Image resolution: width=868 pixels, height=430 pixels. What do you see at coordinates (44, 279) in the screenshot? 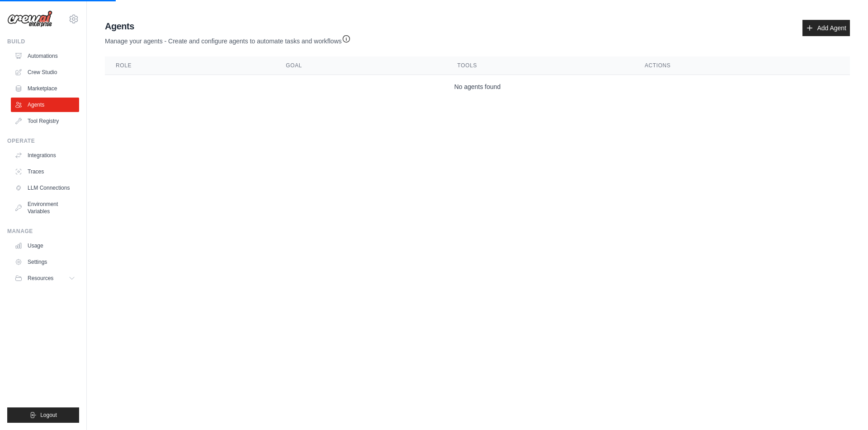
I see `button: Resources` at bounding box center [44, 279].